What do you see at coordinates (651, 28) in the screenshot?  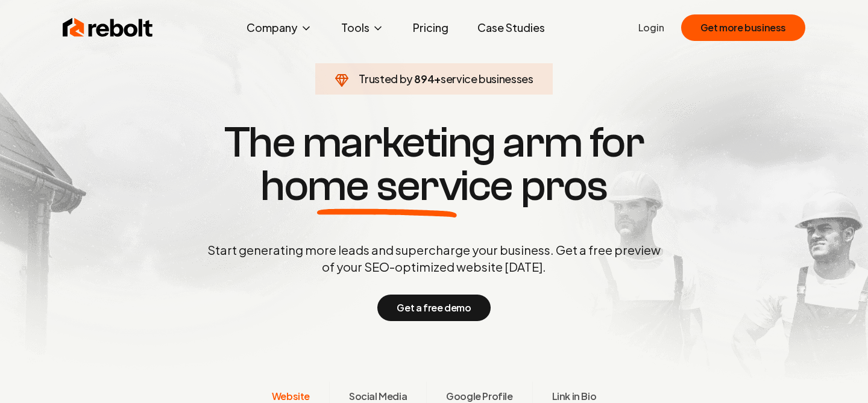 I see `a: Login` at bounding box center [651, 28].